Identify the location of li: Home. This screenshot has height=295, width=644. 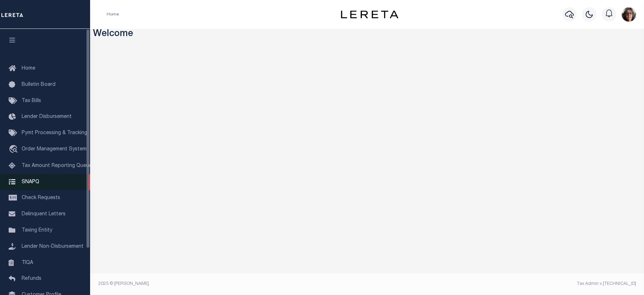
(113, 14).